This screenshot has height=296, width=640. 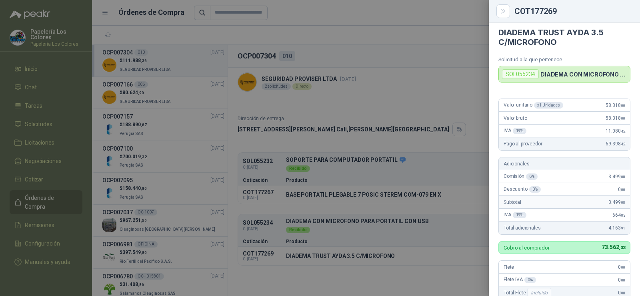 I want to click on span: Pago al proveedor, so click(x=523, y=144).